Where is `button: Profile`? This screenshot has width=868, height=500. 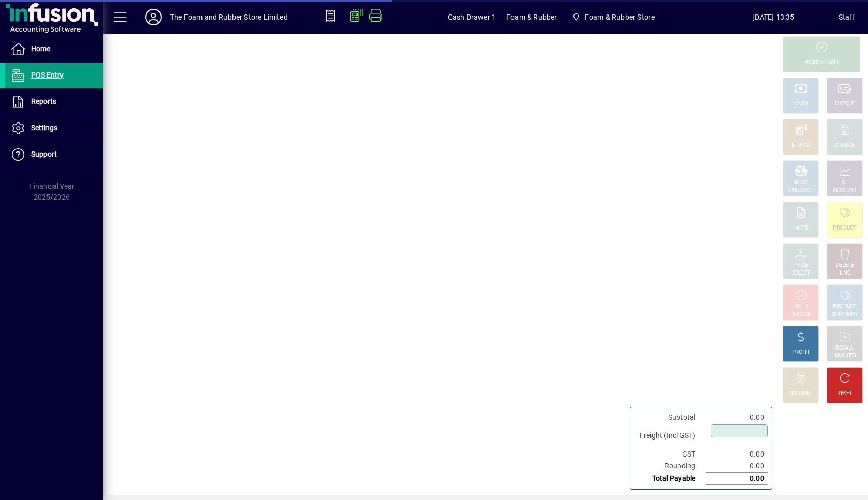 button: Profile is located at coordinates (154, 17).